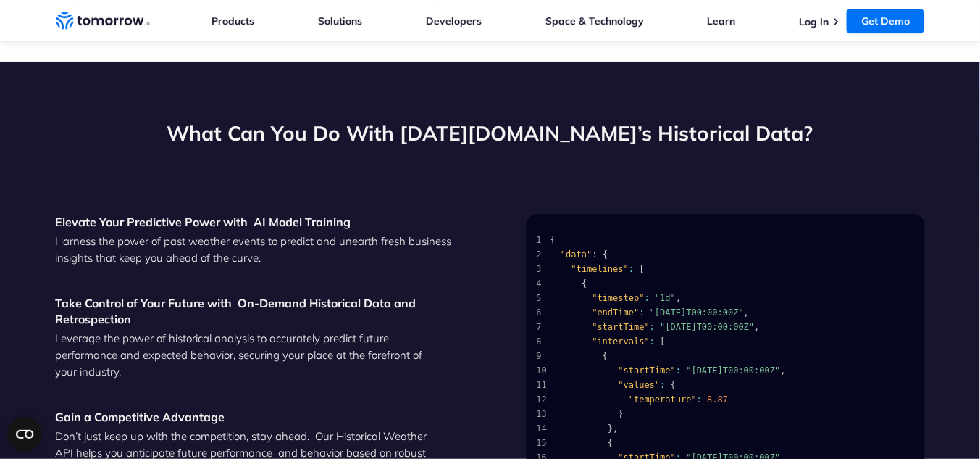 Image resolution: width=980 pixels, height=459 pixels. I want to click on p: Leverage the power of historical analysis to accurately predict future performance and expected b..., so click(255, 354).